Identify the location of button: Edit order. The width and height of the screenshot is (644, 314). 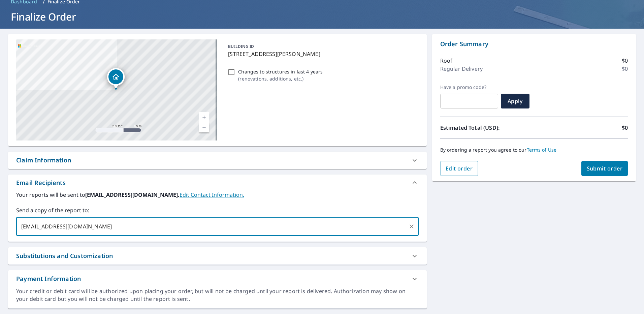
(460, 168).